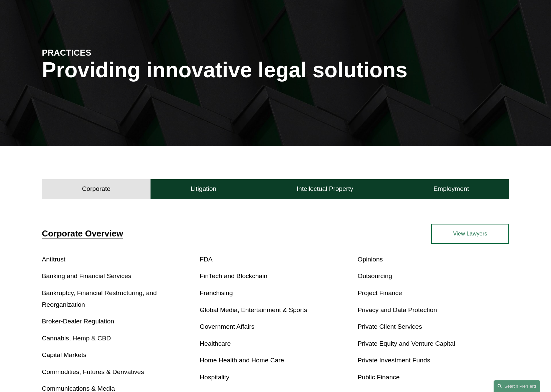  Describe the element at coordinates (253, 310) in the screenshot. I see `a: Global Media, Entertainment & Sports` at that location.